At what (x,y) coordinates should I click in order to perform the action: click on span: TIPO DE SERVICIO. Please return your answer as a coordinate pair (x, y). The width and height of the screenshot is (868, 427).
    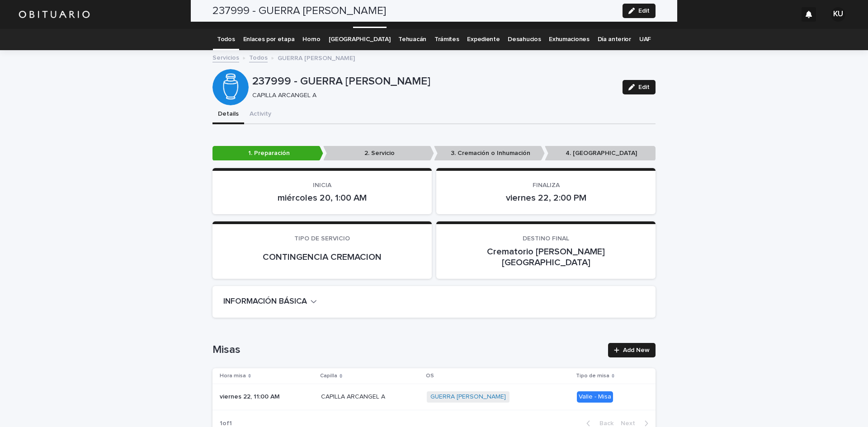
    Looking at the image, I should click on (322, 238).